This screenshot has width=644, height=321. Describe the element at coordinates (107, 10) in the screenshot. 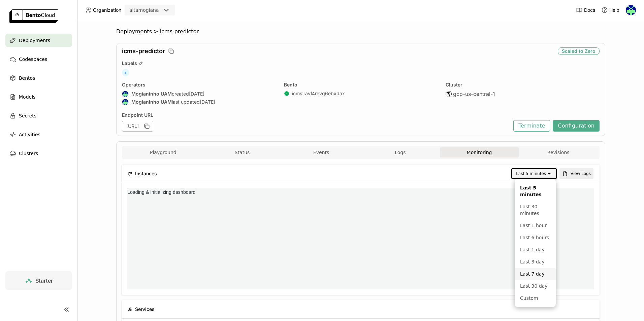

I see `span: Organization` at that location.